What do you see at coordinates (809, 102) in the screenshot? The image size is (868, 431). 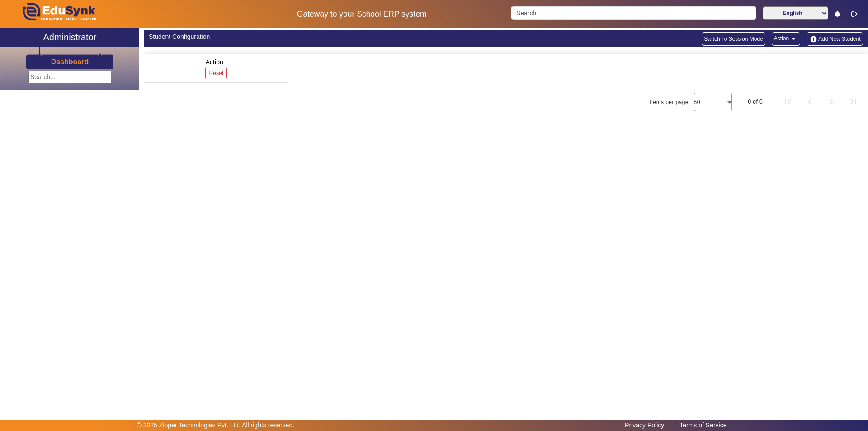 I see `button: Previous page` at bounding box center [809, 102].